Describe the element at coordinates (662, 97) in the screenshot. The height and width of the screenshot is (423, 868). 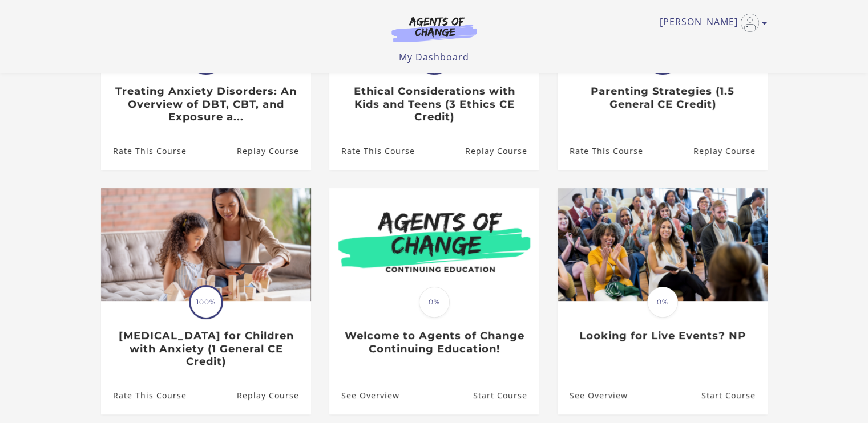
I see `h3: Parenting Strategies (1.5 General CE Credit)` at that location.